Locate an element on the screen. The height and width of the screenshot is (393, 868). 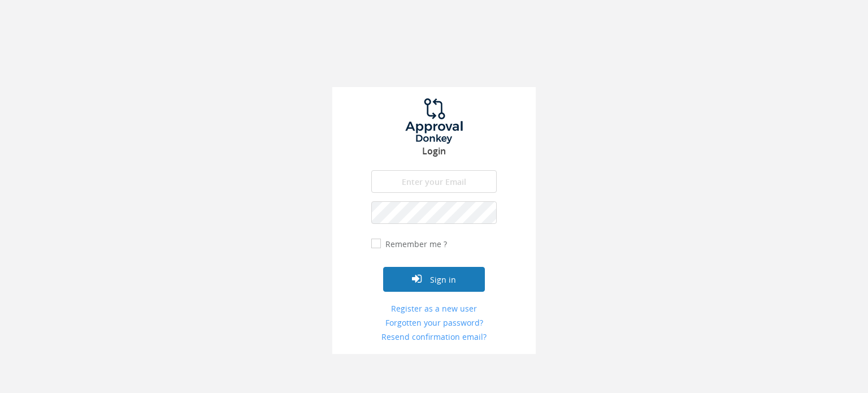
button: Sign in is located at coordinates (434, 280).